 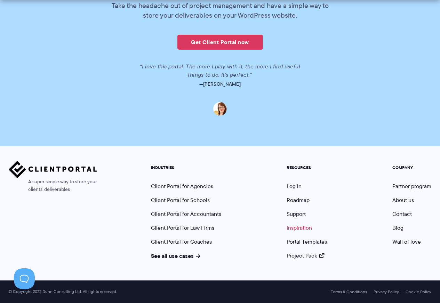 I want to click on a: Wall of love, so click(x=406, y=242).